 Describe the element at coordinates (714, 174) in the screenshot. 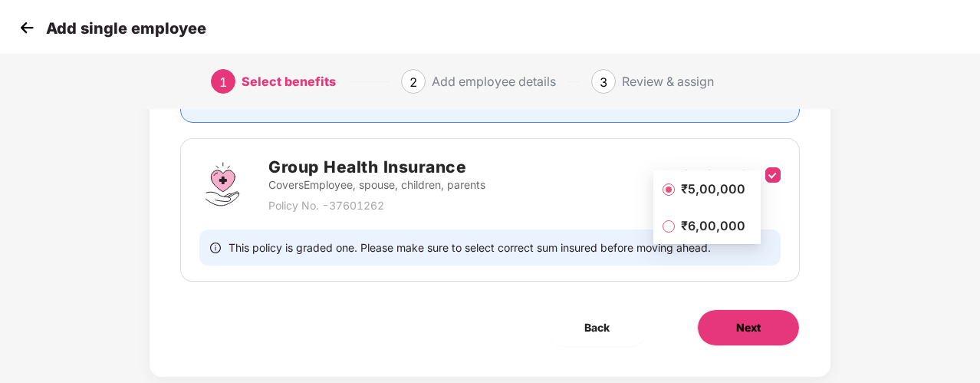

I see `p: Sum Insured` at that location.